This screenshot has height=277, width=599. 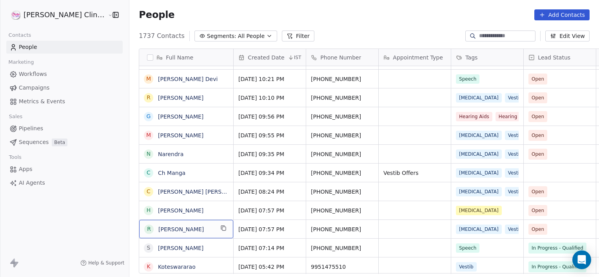 What do you see at coordinates (32, 183) in the screenshot?
I see `span: AI Agents` at bounding box center [32, 183].